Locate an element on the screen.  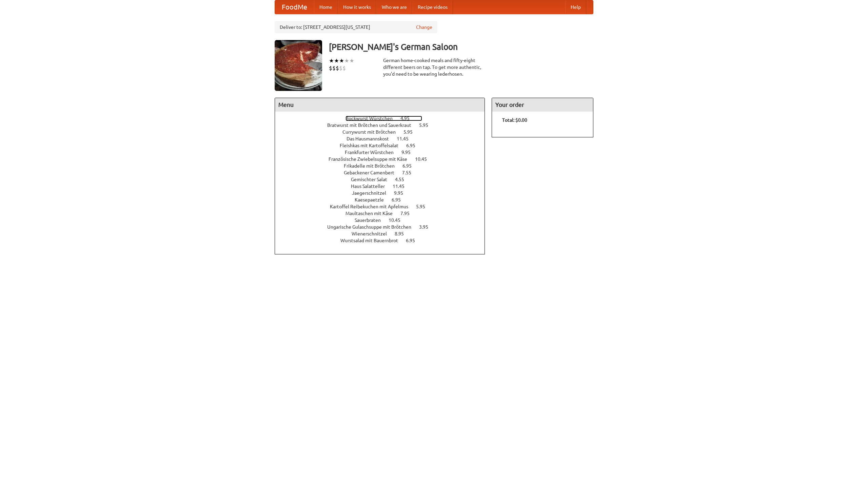
a: Who we are is located at coordinates (394, 7).